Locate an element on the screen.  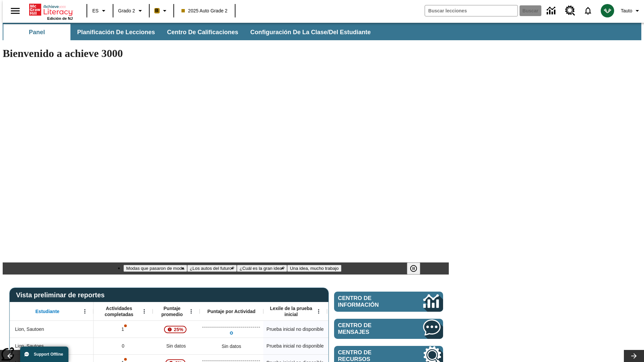
div: Pausar is located at coordinates (417, 269).